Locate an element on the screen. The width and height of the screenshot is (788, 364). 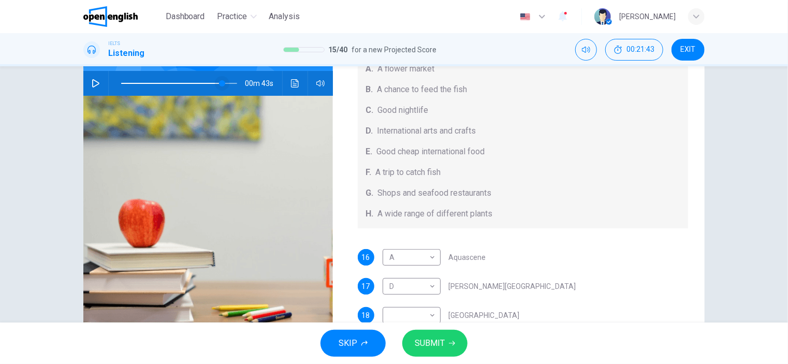
span: Dashboard is located at coordinates (185, 17).